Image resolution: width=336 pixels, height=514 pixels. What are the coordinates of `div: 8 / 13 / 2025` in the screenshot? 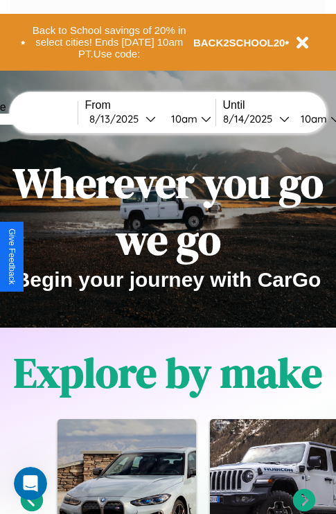 It's located at (117, 118).